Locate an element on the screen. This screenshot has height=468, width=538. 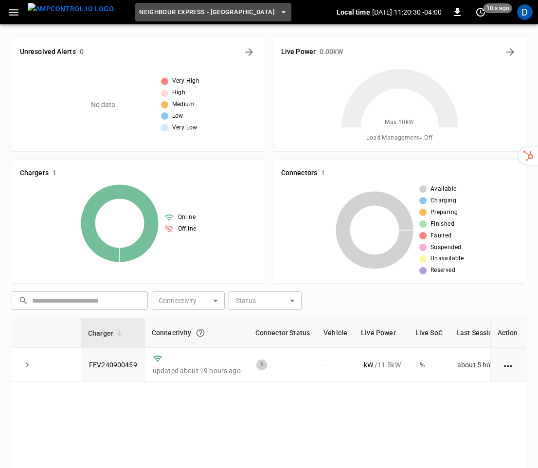
img: ampcontrol.io logo is located at coordinates (71, 9).